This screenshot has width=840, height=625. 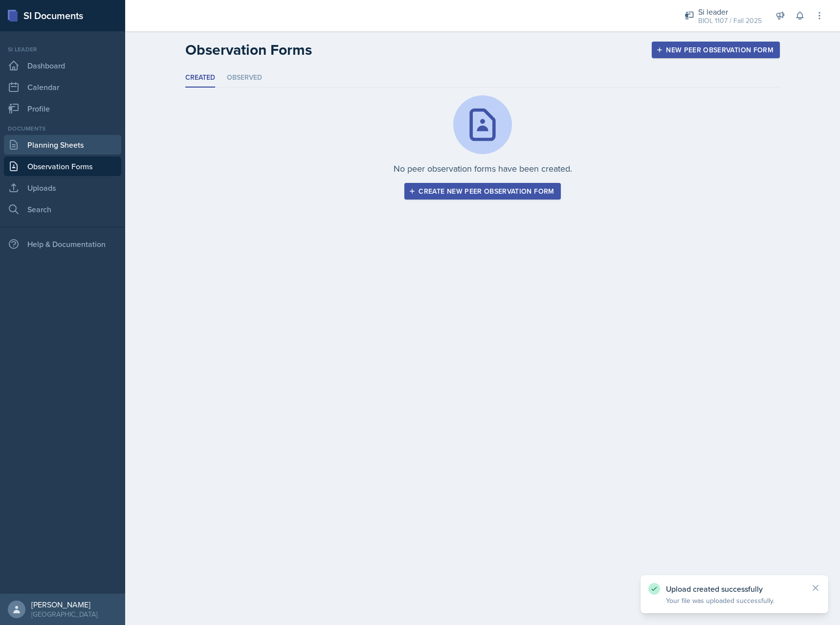 What do you see at coordinates (63, 109) in the screenshot?
I see `a: Profile` at bounding box center [63, 109].